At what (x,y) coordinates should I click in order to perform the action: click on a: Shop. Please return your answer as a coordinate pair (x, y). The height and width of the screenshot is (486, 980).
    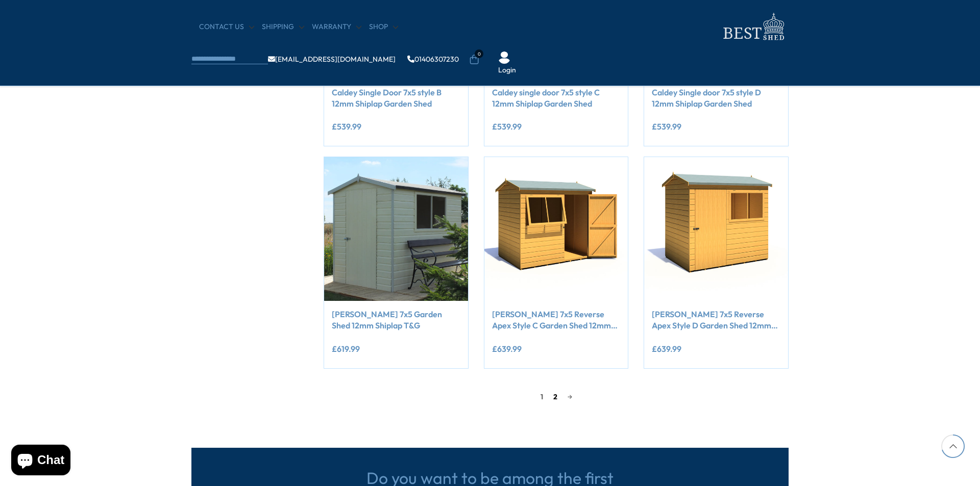
    Looking at the image, I should click on (383, 27).